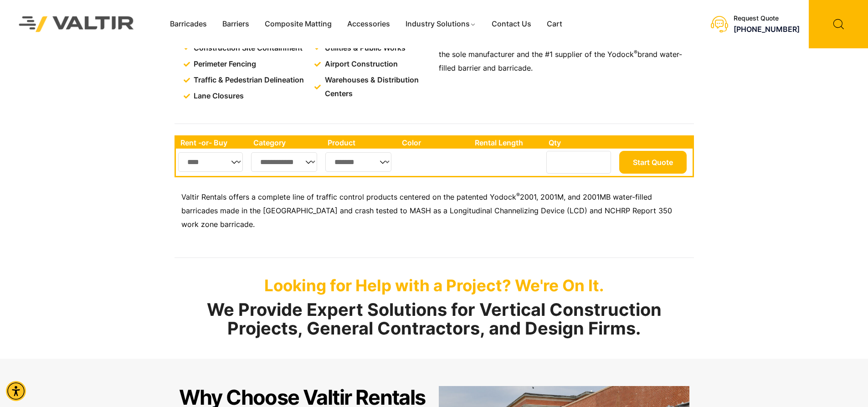 This screenshot has height=407, width=868. What do you see at coordinates (441, 24) in the screenshot?
I see `a: Industry Solutions` at bounding box center [441, 24].